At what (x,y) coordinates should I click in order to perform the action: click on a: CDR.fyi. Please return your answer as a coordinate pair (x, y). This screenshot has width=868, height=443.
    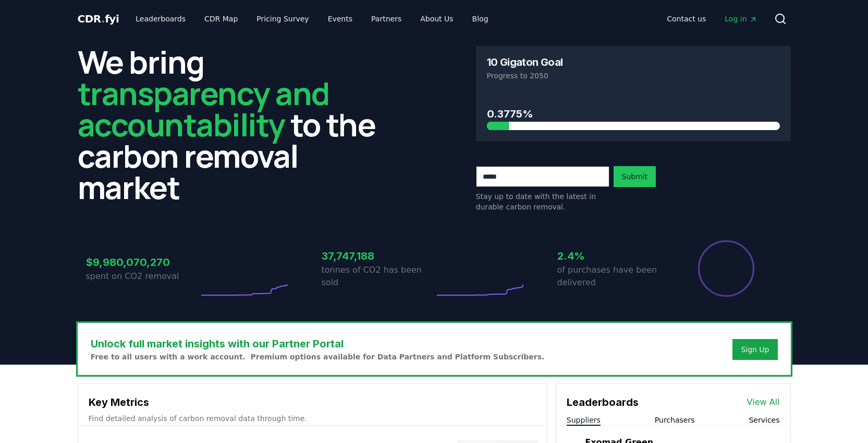
    Looking at the image, I should click on (99, 19).